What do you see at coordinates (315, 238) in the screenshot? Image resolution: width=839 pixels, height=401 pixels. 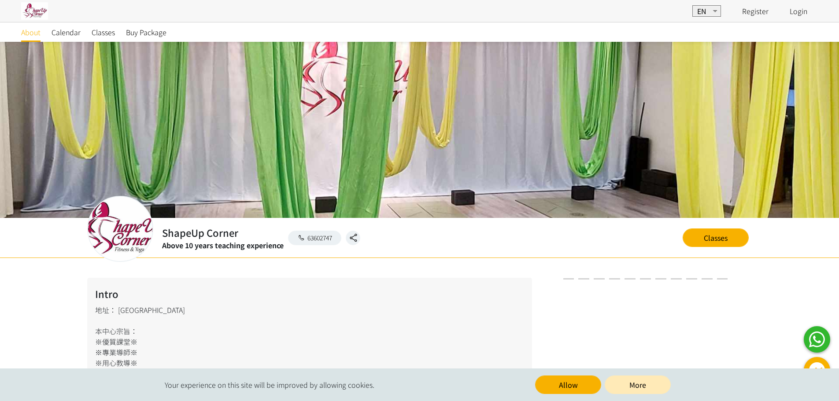 I see `a: 63602747` at bounding box center [315, 238].